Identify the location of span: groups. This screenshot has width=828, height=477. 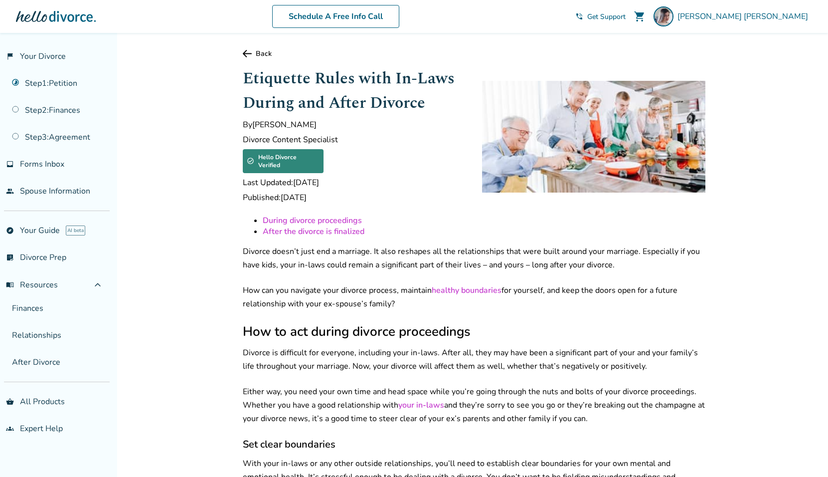
(10, 428).